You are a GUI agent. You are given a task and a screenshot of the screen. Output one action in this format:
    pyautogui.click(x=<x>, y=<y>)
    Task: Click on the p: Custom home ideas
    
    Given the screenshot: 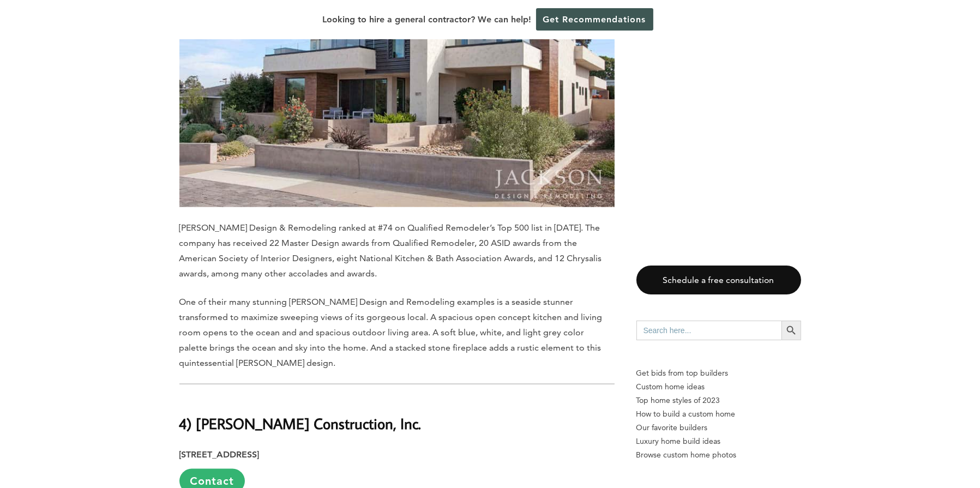 What is the action you would take?
    pyautogui.click(x=719, y=386)
    